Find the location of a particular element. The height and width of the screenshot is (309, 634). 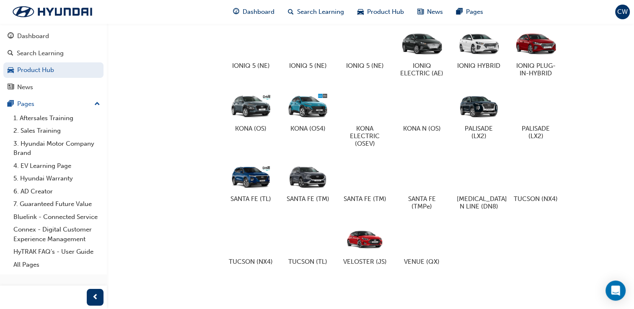

div: Open Intercom Messenger is located at coordinates (615, 291).